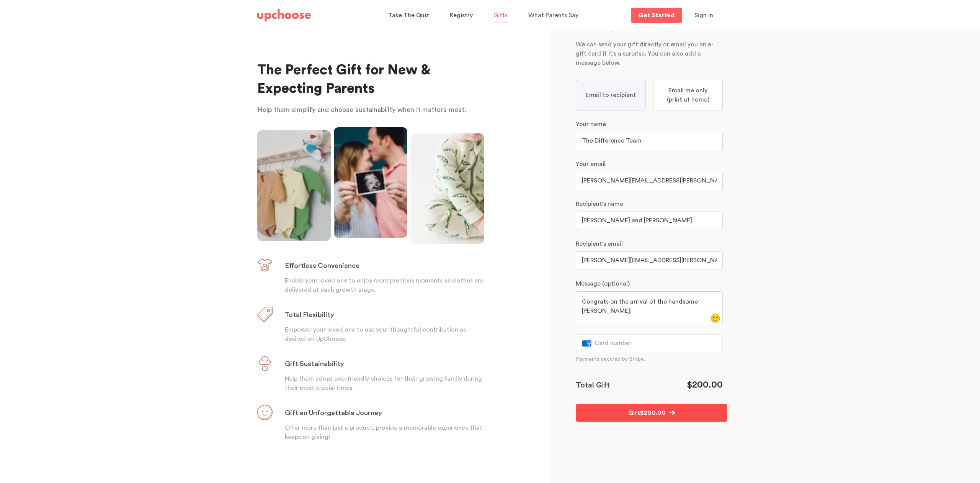 This screenshot has width=980, height=483. What do you see at coordinates (650, 164) in the screenshot?
I see `p: Your email` at bounding box center [650, 164].